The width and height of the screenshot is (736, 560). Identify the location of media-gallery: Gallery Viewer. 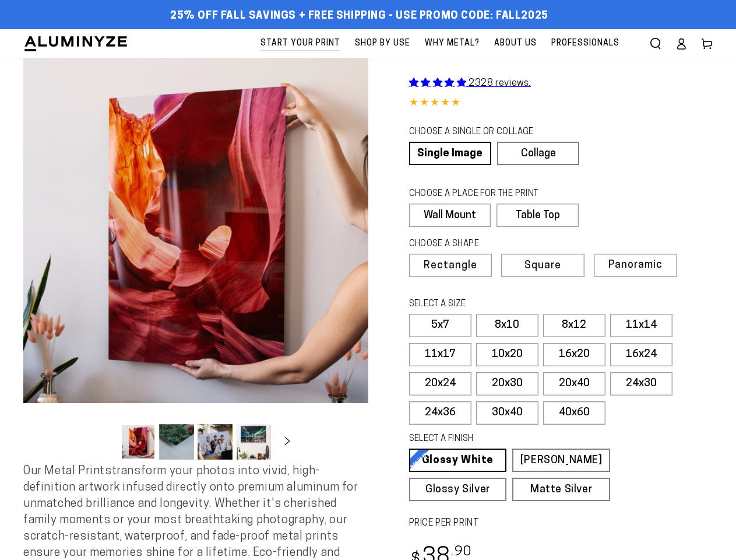
(196, 260).